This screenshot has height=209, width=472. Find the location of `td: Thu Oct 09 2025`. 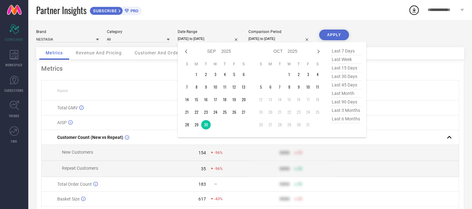

td: Thu Oct 09 2025 is located at coordinates (298, 87).